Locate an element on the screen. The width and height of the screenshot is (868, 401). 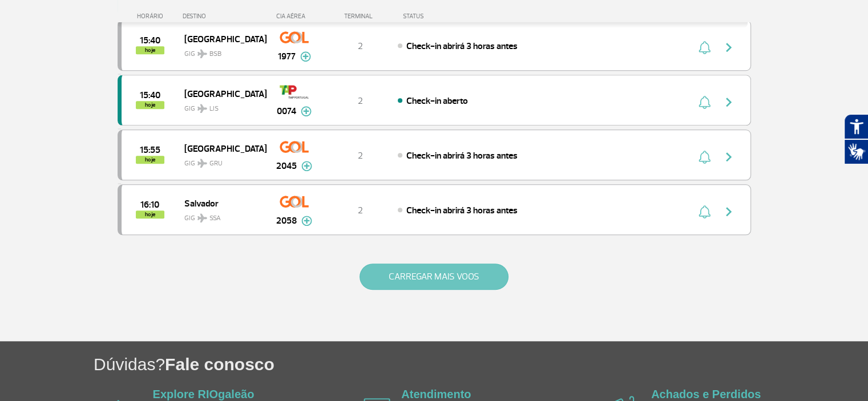
span: SSA is located at coordinates (215, 219).